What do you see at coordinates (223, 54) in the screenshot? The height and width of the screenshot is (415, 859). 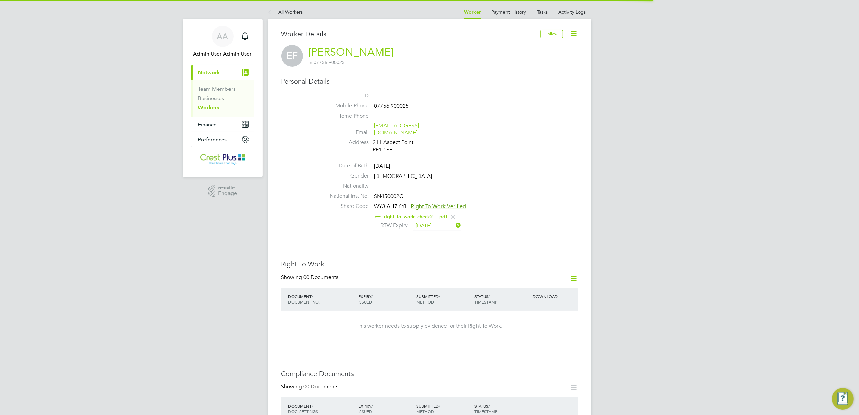 I see `span: Admin User Admin User` at bounding box center [223, 54].